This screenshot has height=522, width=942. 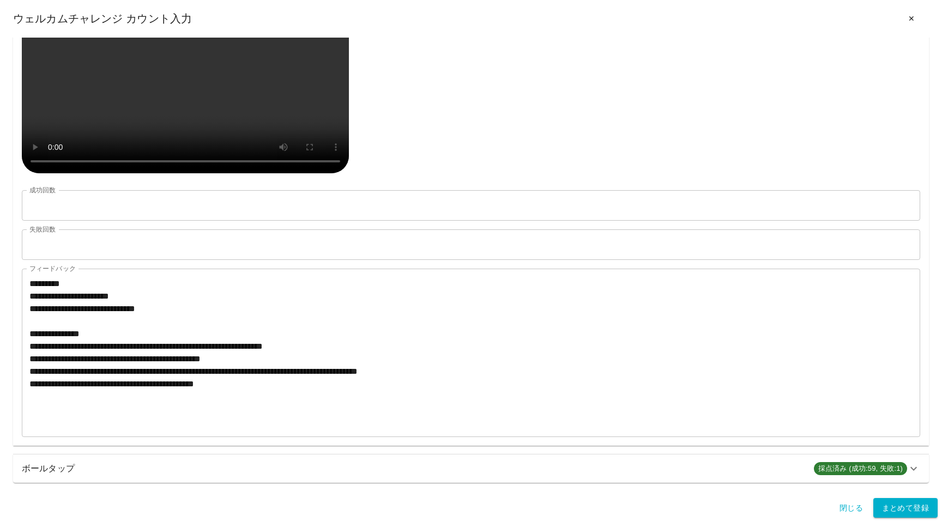 What do you see at coordinates (43, 229) in the screenshot?
I see `label: 失敗回数` at bounding box center [43, 229].